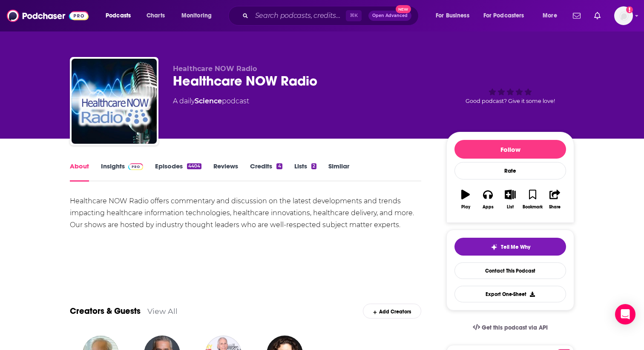 The height and width of the screenshot is (350, 644). What do you see at coordinates (339, 172) in the screenshot?
I see `a: Similar` at bounding box center [339, 172].